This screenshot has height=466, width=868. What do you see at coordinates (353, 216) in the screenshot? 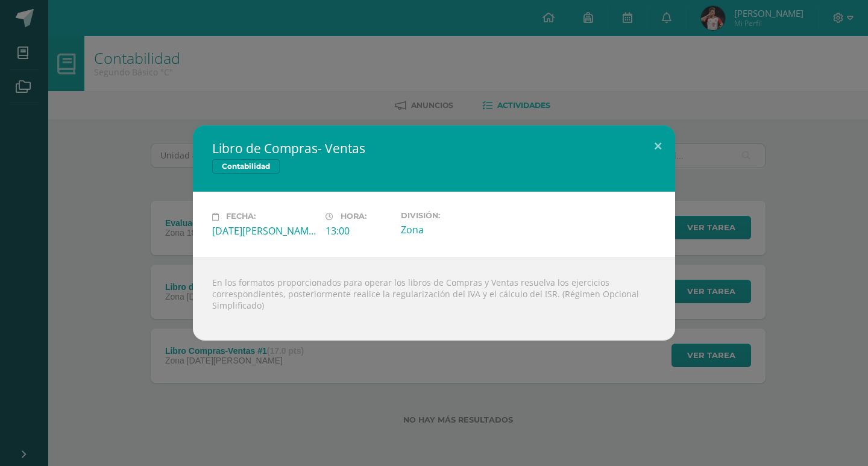
I see `span: Hora:` at bounding box center [353, 216].